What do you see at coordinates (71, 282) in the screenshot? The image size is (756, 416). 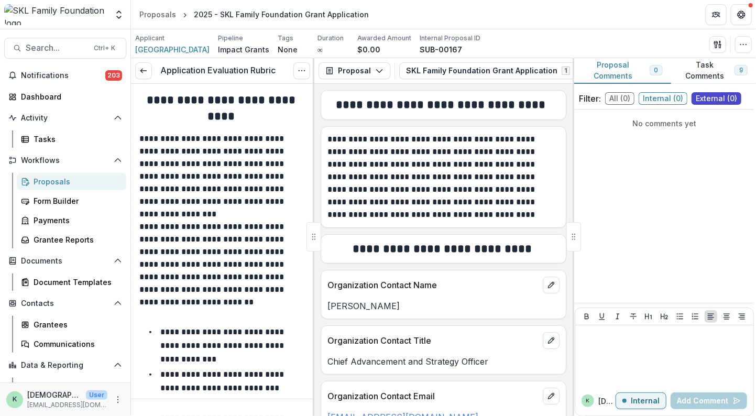 I see `a: Document Templates` at bounding box center [71, 282].